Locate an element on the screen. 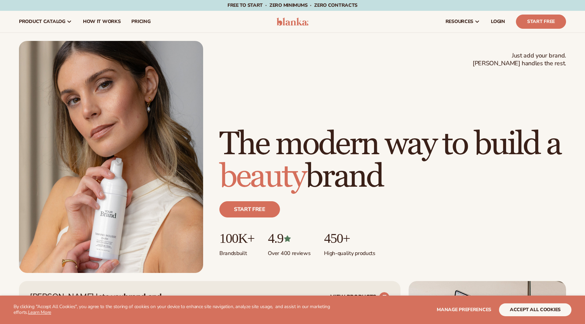 The height and width of the screenshot is (324, 585). span: resources is located at coordinates (460, 22).